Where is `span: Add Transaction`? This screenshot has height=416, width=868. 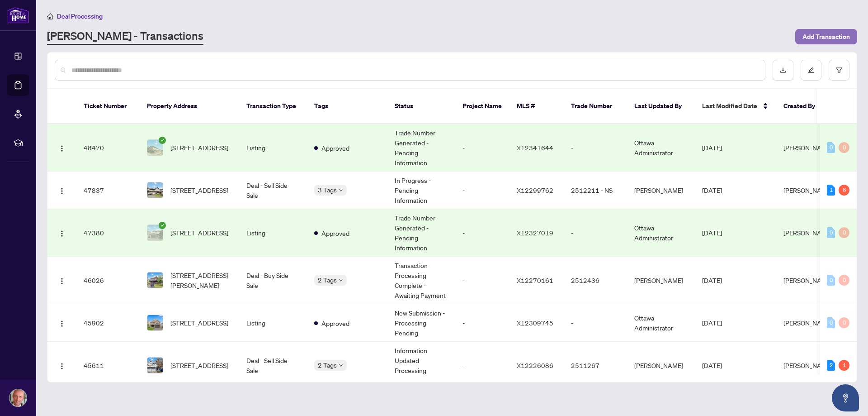
span: Add Transaction is located at coordinates (826, 37).